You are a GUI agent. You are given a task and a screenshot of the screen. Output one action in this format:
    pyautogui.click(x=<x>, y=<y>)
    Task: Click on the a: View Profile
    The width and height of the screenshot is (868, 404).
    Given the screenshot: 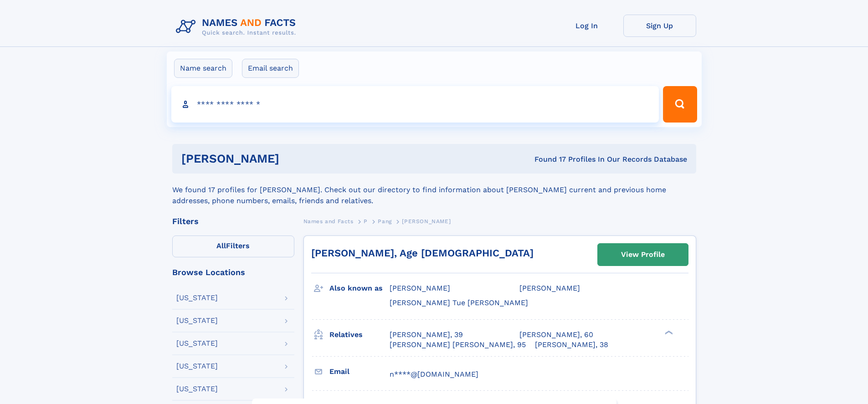 What is the action you would take?
    pyautogui.click(x=643, y=254)
    